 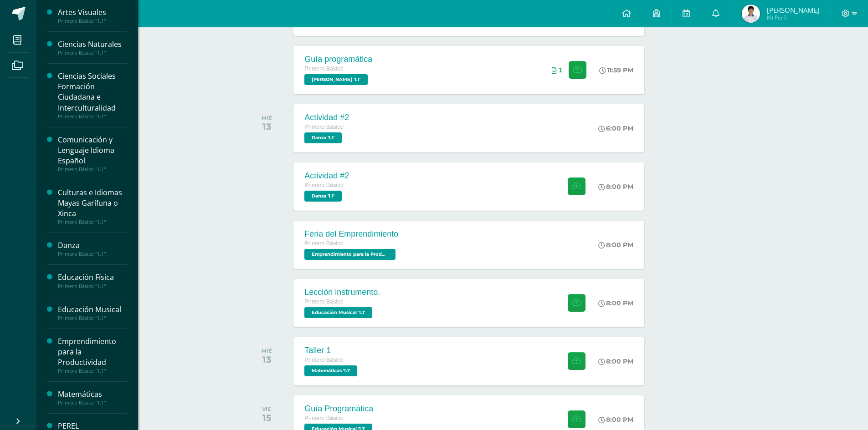 I want to click on a: Artes VisualesPrimero Básico "1.1", so click(x=92, y=16).